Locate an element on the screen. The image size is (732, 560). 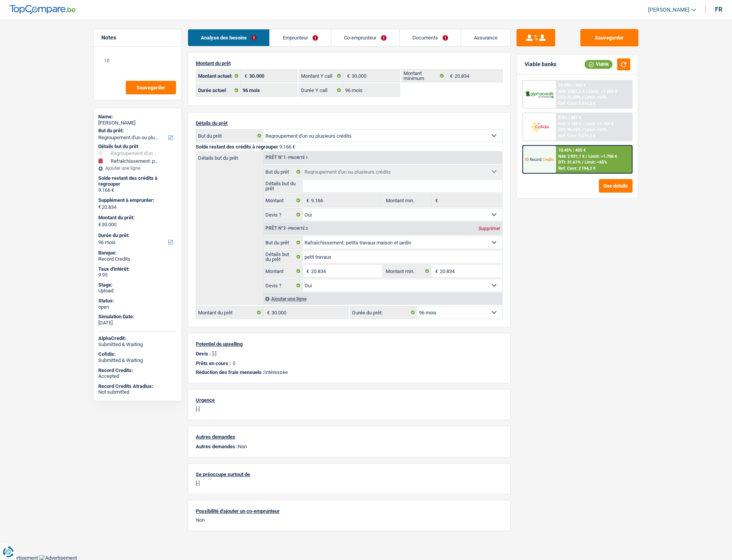
div: Solde restant des crédits à regrouper is located at coordinates (137, 181).